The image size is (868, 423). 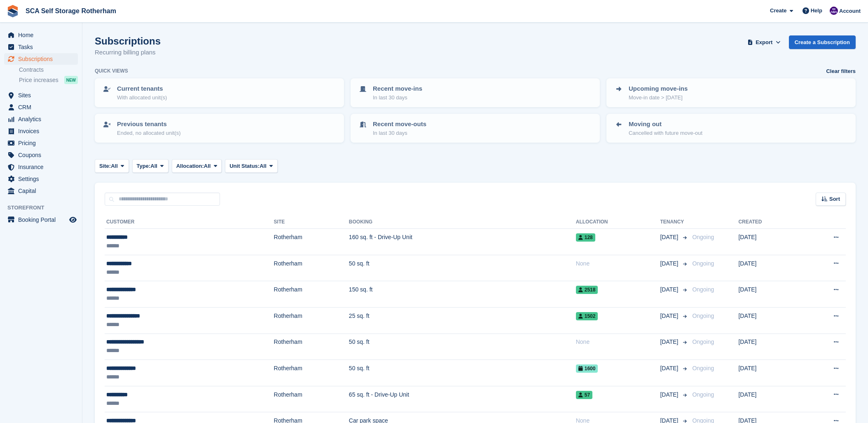 What do you see at coordinates (475, 93) in the screenshot?
I see `a: Recent move-ins In last 30 days` at bounding box center [475, 93].